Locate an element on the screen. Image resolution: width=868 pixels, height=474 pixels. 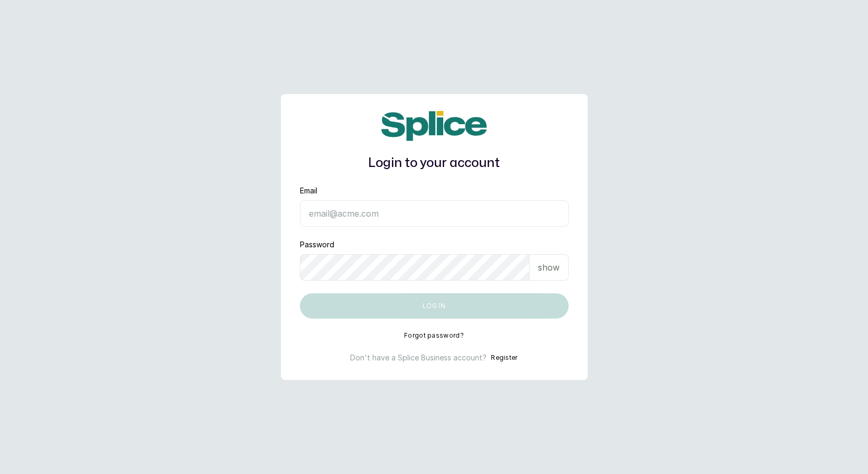
input: email@acme.com is located at coordinates (434, 213).